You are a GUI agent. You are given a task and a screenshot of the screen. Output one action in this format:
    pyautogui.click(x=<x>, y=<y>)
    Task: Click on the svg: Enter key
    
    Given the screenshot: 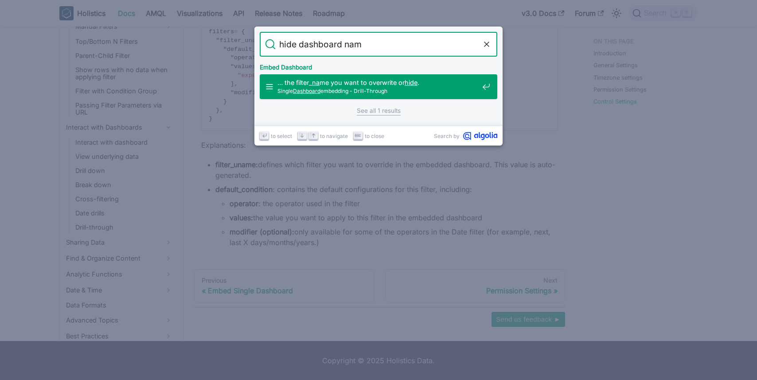 What is the action you would take?
    pyautogui.click(x=264, y=136)
    